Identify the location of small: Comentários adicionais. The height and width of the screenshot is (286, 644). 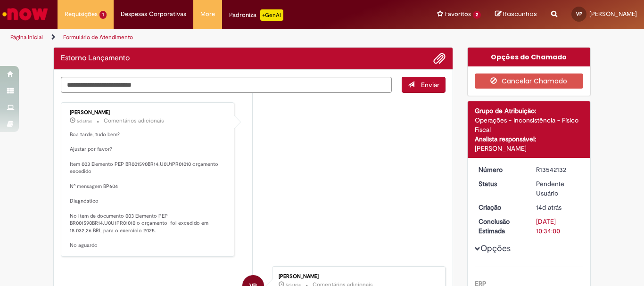
(134, 121).